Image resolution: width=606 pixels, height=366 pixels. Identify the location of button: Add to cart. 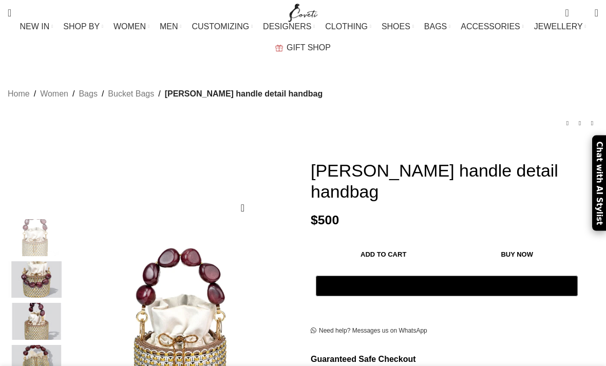
(383, 255).